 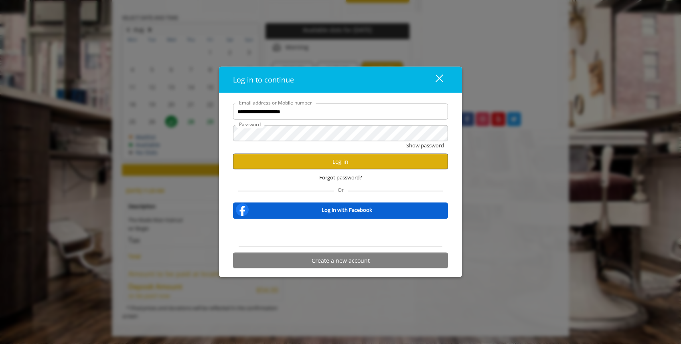 What do you see at coordinates (250, 124) in the screenshot?
I see `label: Password` at bounding box center [250, 124].